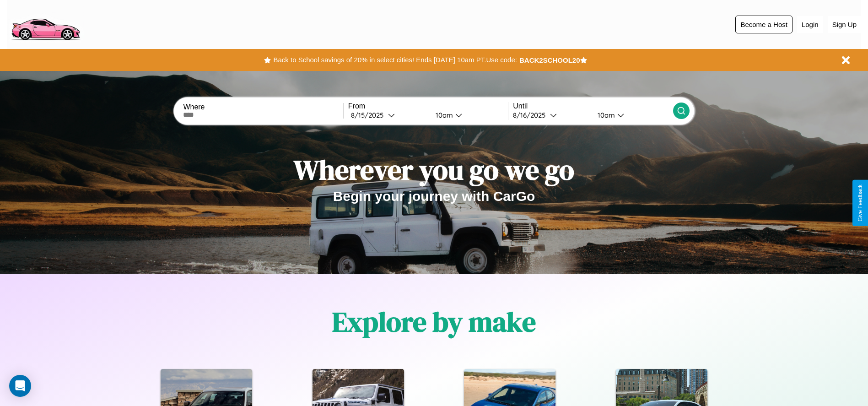 The image size is (868, 406). I want to click on label: Where, so click(263, 107).